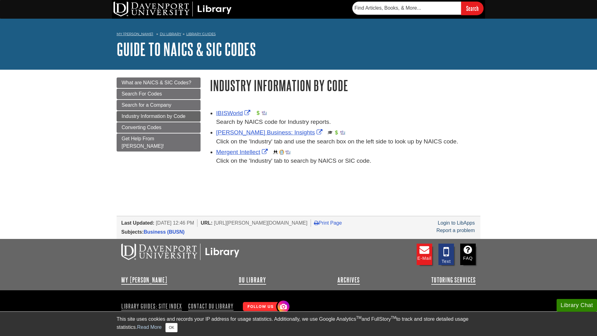 The image size is (597, 336). I want to click on span: What are NAICS & SIC Codes?, so click(157, 82).